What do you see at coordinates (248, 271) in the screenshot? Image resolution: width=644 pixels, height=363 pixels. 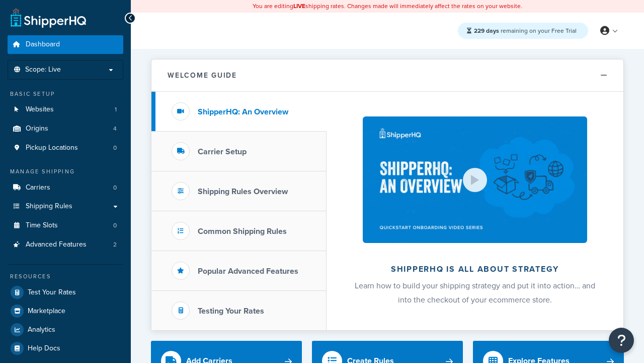 I see `h3: Popular Advanced Features` at bounding box center [248, 271].